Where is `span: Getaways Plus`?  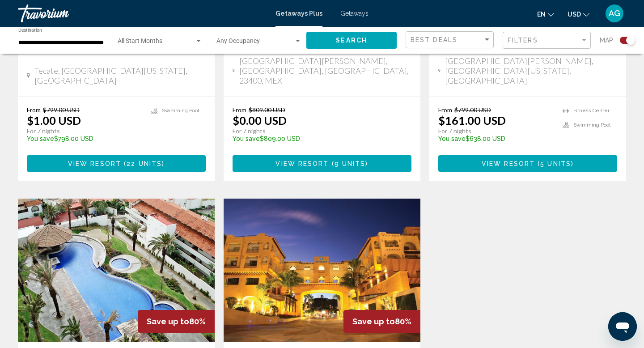 span: Getaways Plus is located at coordinates (299, 14).